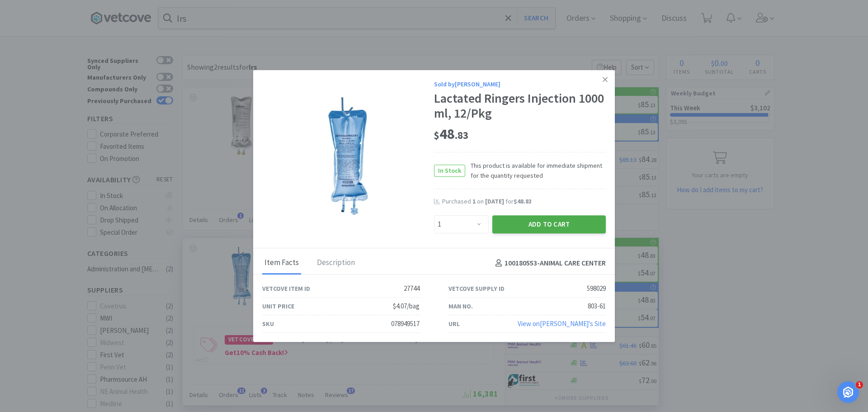 The height and width of the screenshot is (412, 868). What do you see at coordinates (535, 170) in the screenshot?
I see `span: This product is available for immediate shipment for the quantity requested` at bounding box center [535, 170].